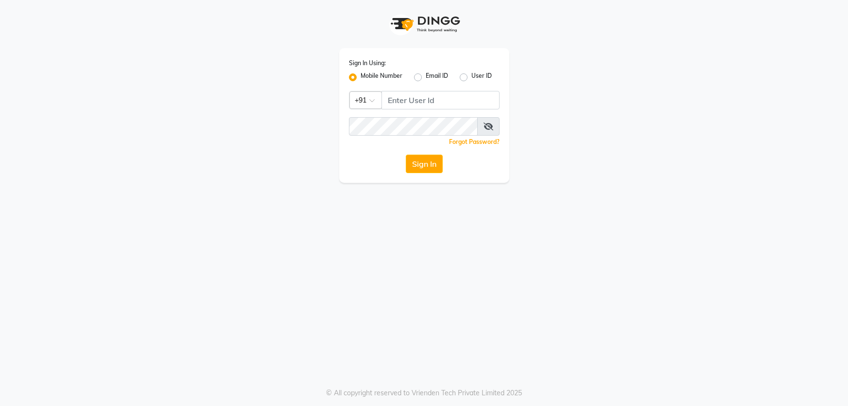 The width and height of the screenshot is (848, 406). I want to click on img: logo1.svg, so click(424, 24).